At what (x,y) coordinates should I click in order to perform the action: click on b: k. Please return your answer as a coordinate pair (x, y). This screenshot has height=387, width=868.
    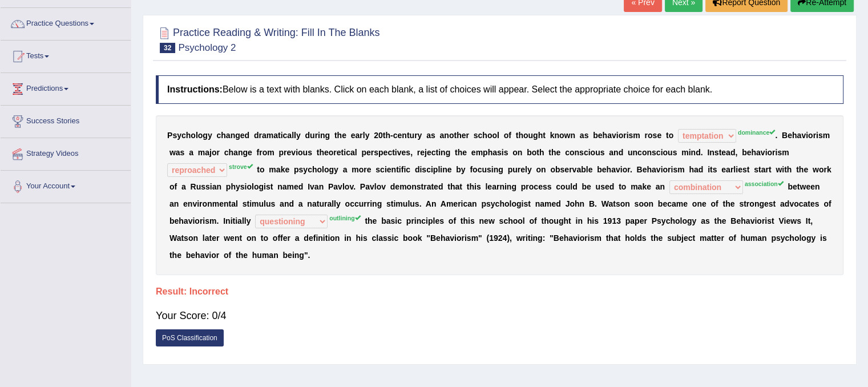
    Looking at the image, I should click on (552, 135).